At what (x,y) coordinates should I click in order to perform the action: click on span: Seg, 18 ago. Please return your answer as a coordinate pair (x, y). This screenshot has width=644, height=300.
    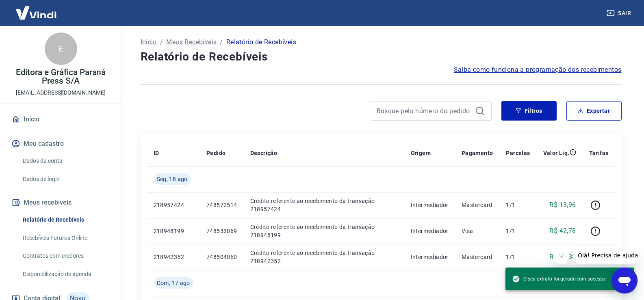
    Looking at the image, I should click on (172, 179).